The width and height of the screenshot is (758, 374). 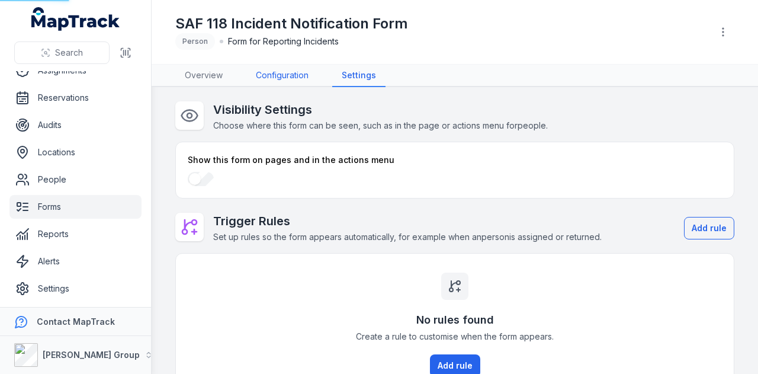 What do you see at coordinates (75, 234) in the screenshot?
I see `a: Reports` at bounding box center [75, 234].